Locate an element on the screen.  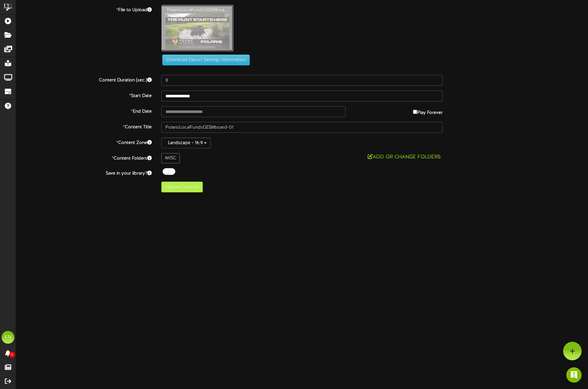
button: Landscape - 16:9 is located at coordinates (186, 143).